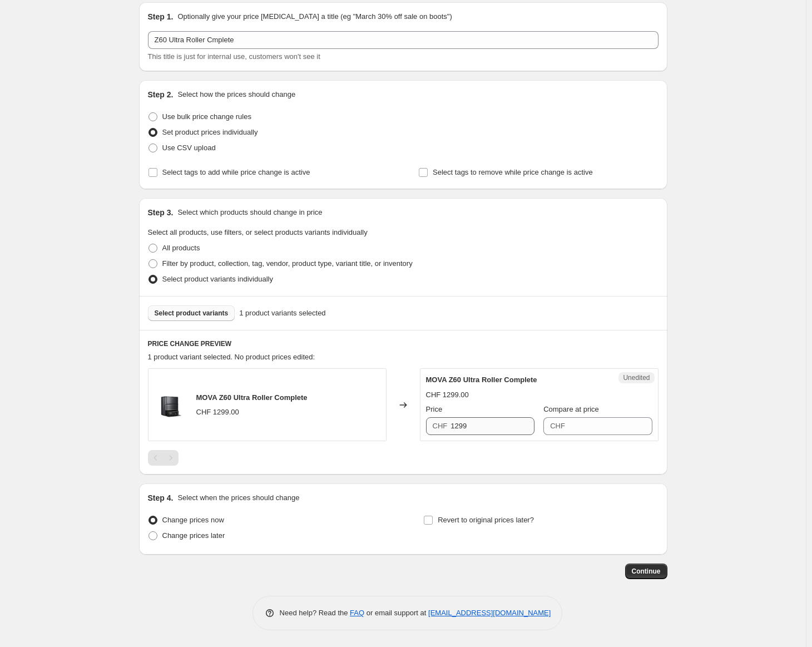  I want to click on span: Use CSV upload, so click(189, 147).